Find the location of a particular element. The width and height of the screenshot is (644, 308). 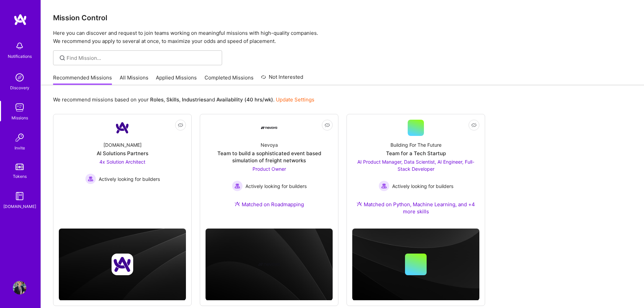

img: logo is located at coordinates (20, 20).